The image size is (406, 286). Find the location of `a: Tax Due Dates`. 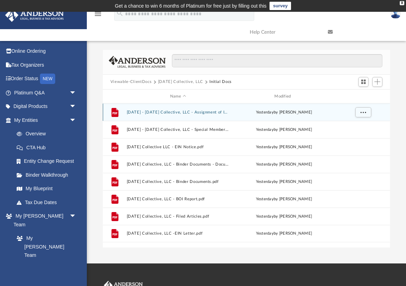

a: Tax Due Dates is located at coordinates (48, 202).